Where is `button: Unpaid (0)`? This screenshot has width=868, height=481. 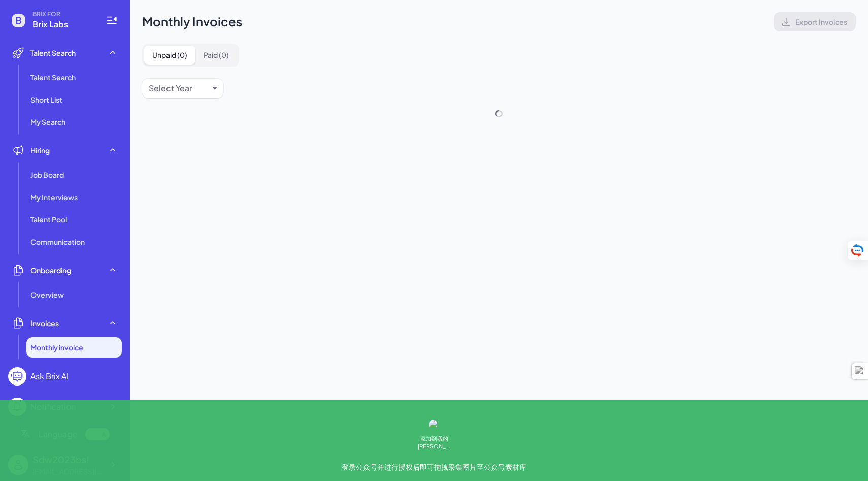 button: Unpaid (0) is located at coordinates (170, 55).